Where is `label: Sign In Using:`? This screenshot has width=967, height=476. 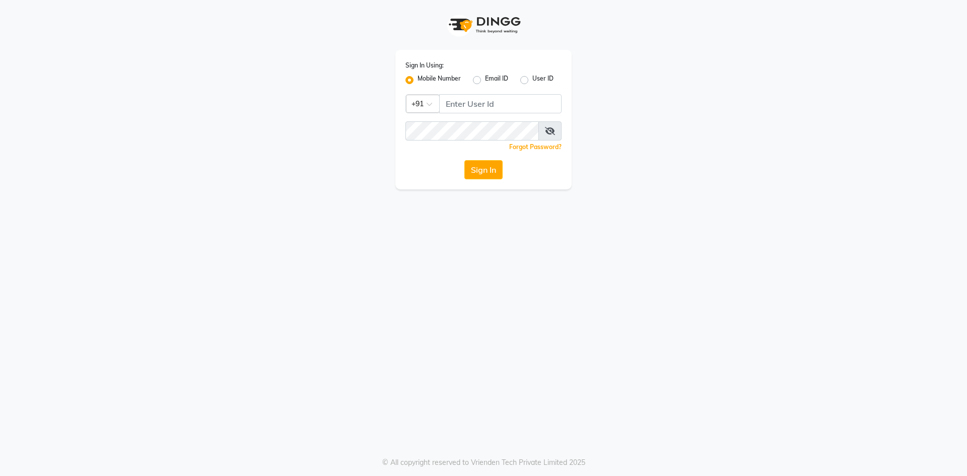 label: Sign In Using: is located at coordinates (424, 65).